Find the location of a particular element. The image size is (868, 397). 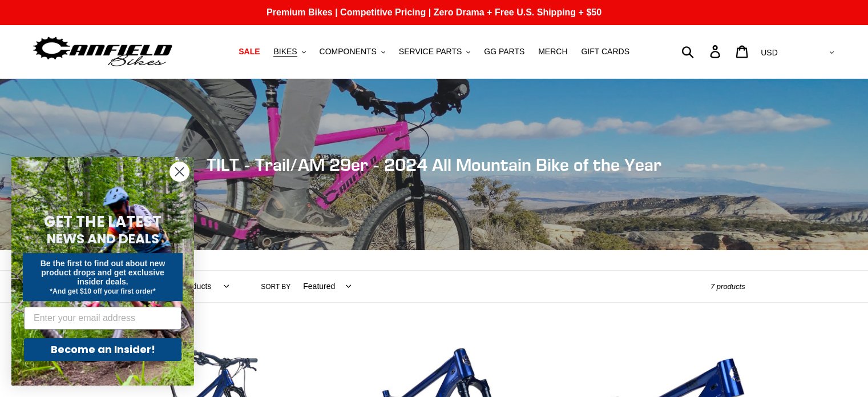

span: COMPONENTS is located at coordinates (349, 51).